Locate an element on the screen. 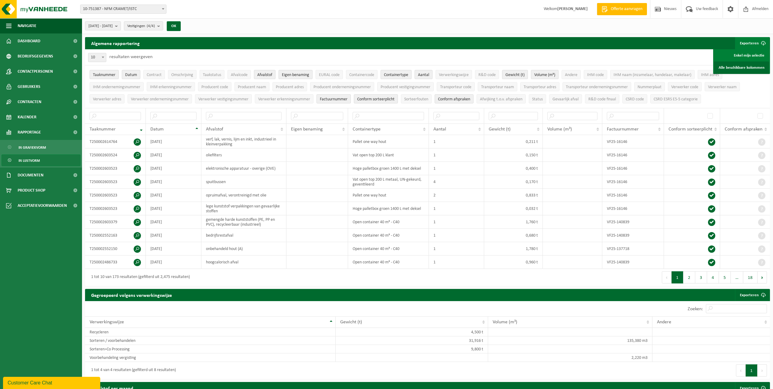  span: Gewicht (t) is located at coordinates (515, 75).